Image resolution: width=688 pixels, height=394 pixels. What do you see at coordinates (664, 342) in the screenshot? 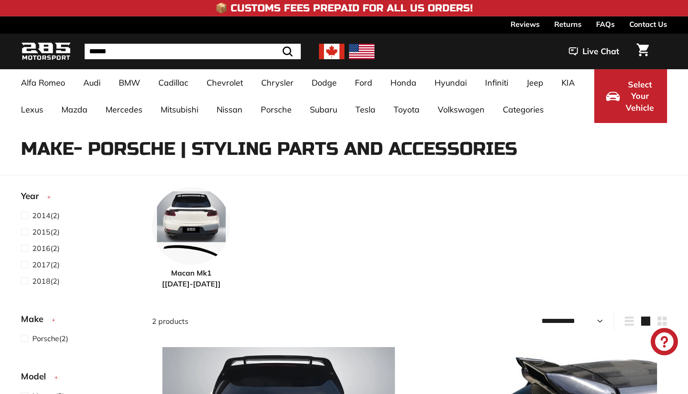
I see `inbox-online-store-chat: Shopify online store chat` at bounding box center [664, 342].